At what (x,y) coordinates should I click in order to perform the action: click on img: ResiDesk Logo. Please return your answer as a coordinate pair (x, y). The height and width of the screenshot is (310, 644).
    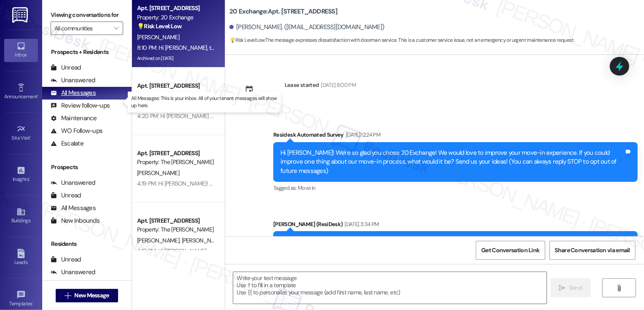
    Looking at the image, I should click on (21, 15).